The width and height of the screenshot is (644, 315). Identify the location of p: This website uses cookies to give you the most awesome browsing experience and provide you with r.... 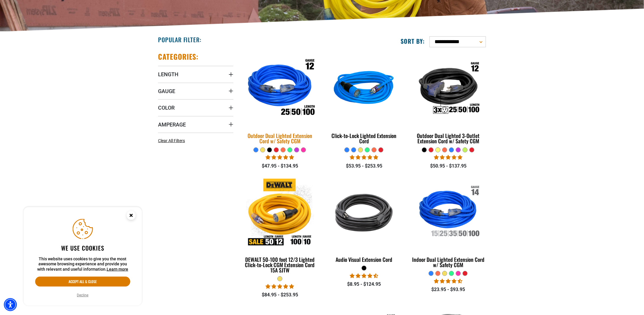
(83, 264).